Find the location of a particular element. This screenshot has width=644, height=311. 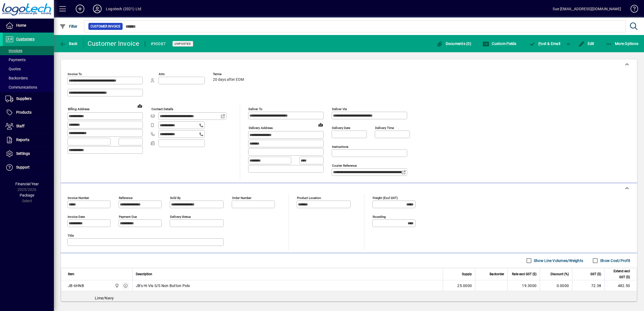

button: Edit is located at coordinates (586, 44).